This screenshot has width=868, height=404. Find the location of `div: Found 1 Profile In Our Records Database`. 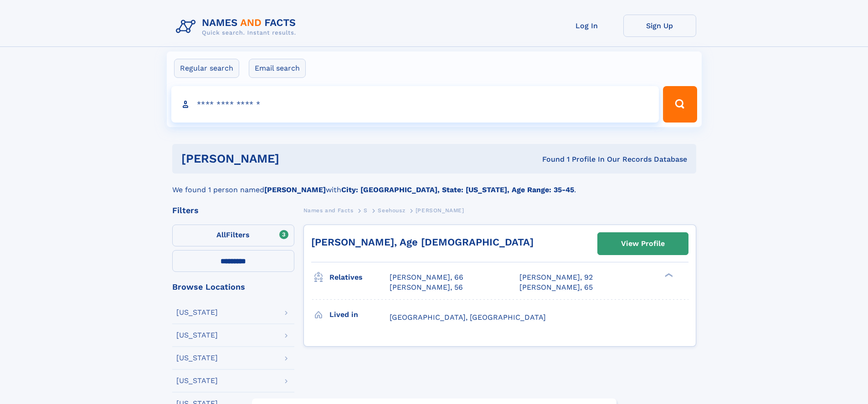

div: Found 1 Profile In Our Records Database is located at coordinates (549, 159).